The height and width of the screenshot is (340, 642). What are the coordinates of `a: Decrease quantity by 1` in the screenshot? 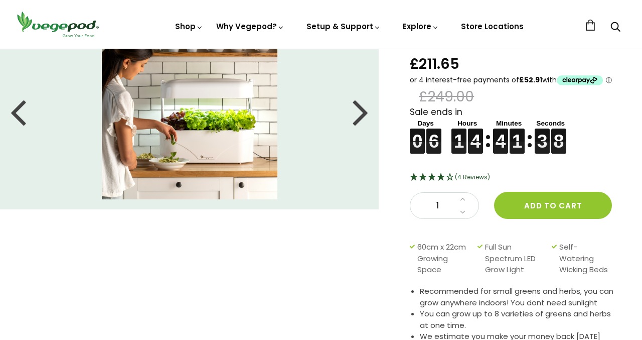 It's located at (463, 212).